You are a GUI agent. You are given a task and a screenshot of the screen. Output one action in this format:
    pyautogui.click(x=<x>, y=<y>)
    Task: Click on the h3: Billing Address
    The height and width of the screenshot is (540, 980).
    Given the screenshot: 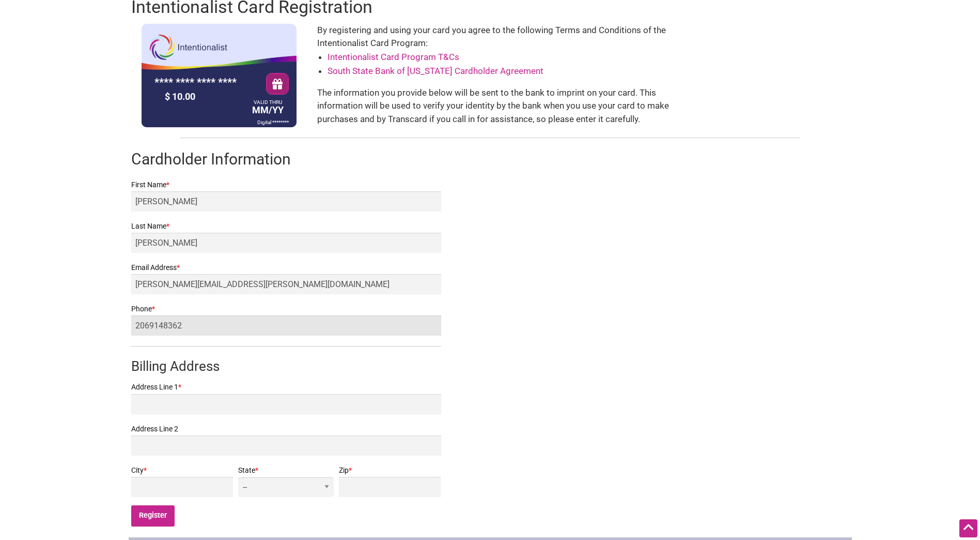 What is the action you would take?
    pyautogui.click(x=286, y=366)
    